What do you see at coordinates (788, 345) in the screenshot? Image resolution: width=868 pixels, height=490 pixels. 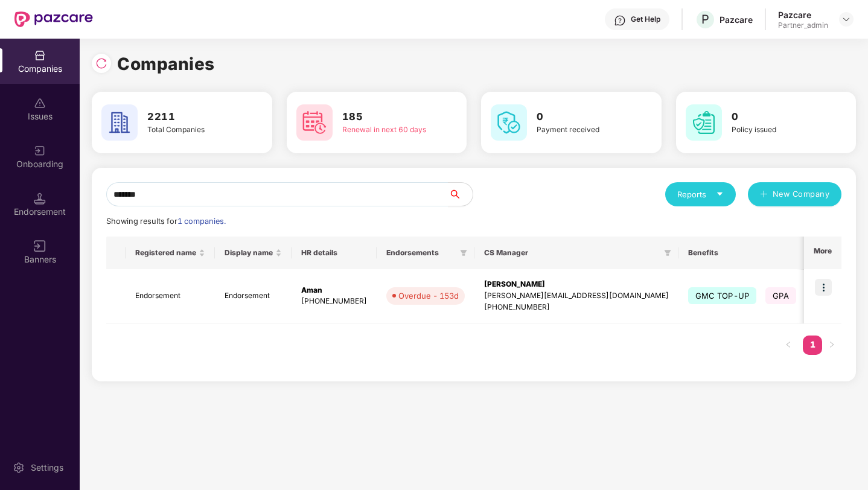 I see `span: left` at bounding box center [788, 345].